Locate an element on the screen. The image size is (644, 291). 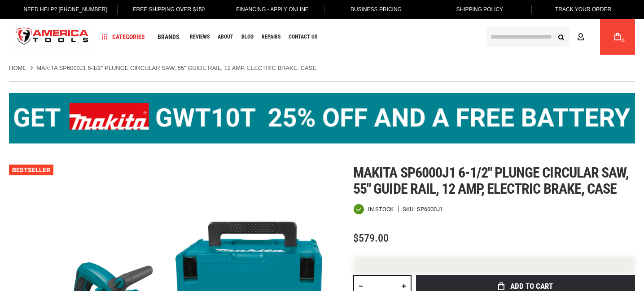
a: About is located at coordinates (225, 37).